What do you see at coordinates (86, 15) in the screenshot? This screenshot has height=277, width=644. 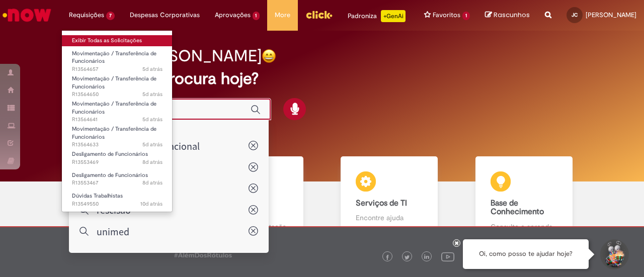 I see `span: Requisições` at bounding box center [86, 15].